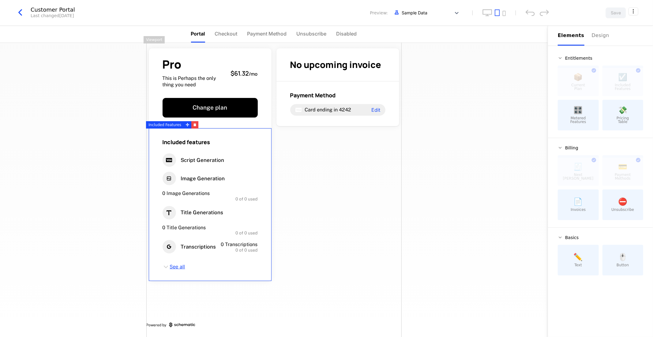 This screenshot has height=337, width=653. What do you see at coordinates (274, 325) in the screenshot?
I see `a: Powered by` at bounding box center [274, 325].